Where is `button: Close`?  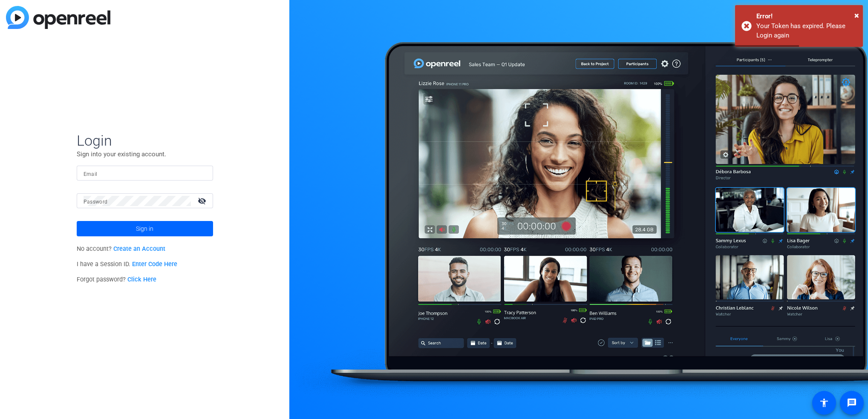
button: Close is located at coordinates (856, 15).